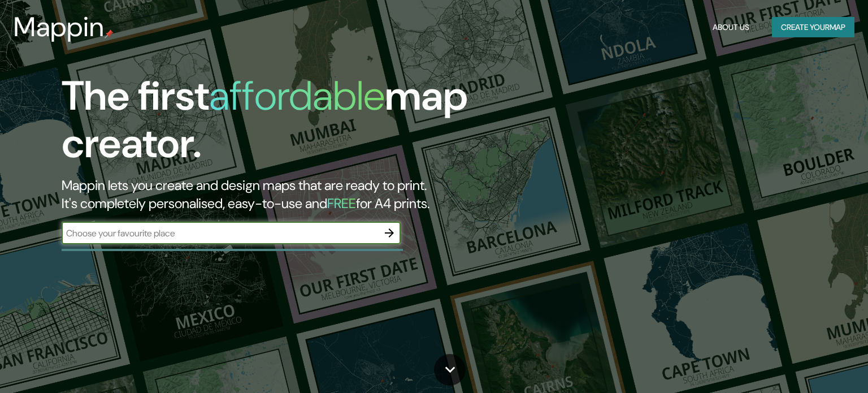 Image resolution: width=868 pixels, height=393 pixels. What do you see at coordinates (278, 195) in the screenshot?
I see `h2: Mappin lets you create and design maps that are ready to print. It's completely personalised, eas...` at bounding box center [278, 195].